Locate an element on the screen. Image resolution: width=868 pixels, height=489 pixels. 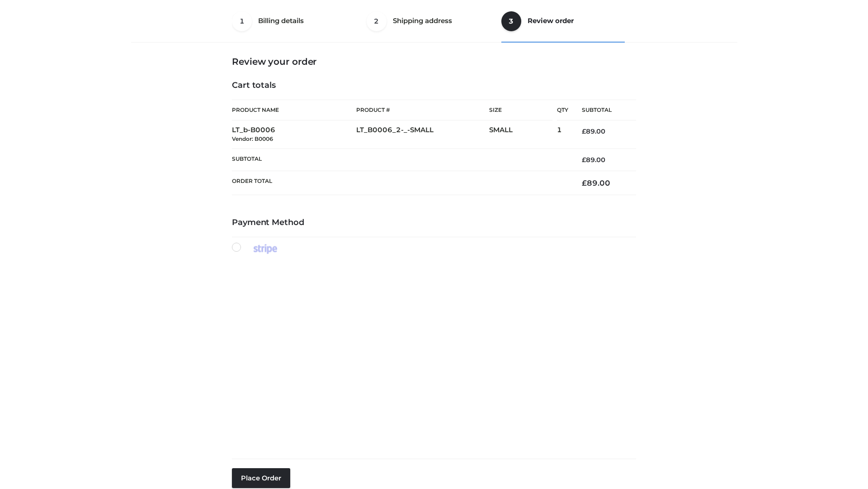
td: 1 is located at coordinates (563, 134).